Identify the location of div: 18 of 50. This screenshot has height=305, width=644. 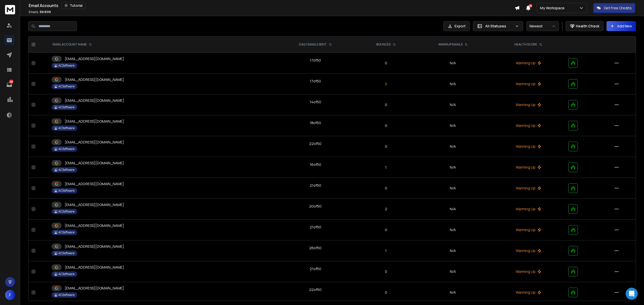
(316, 123).